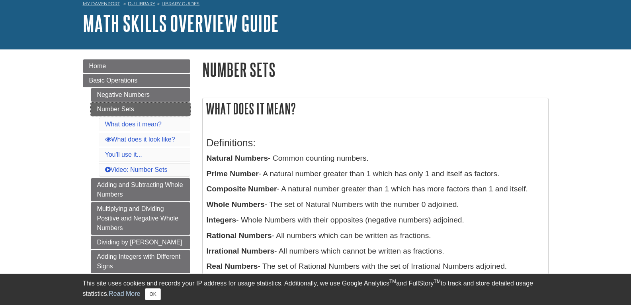  I want to click on b: Composite Number, so click(242, 188).